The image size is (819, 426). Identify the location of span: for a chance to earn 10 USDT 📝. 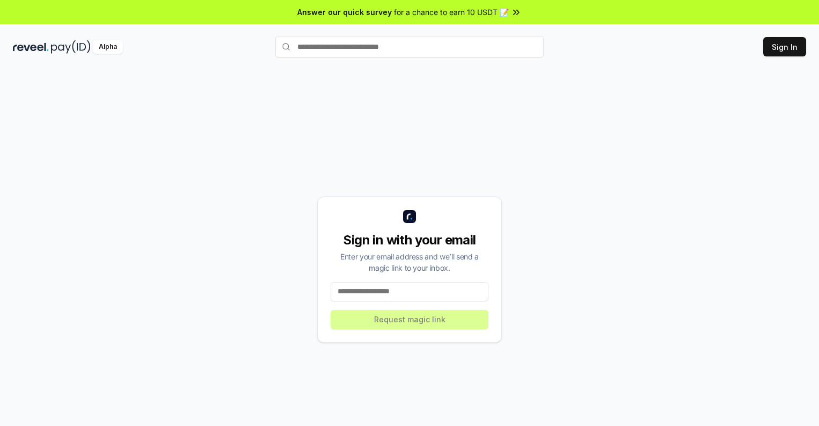
(451, 12).